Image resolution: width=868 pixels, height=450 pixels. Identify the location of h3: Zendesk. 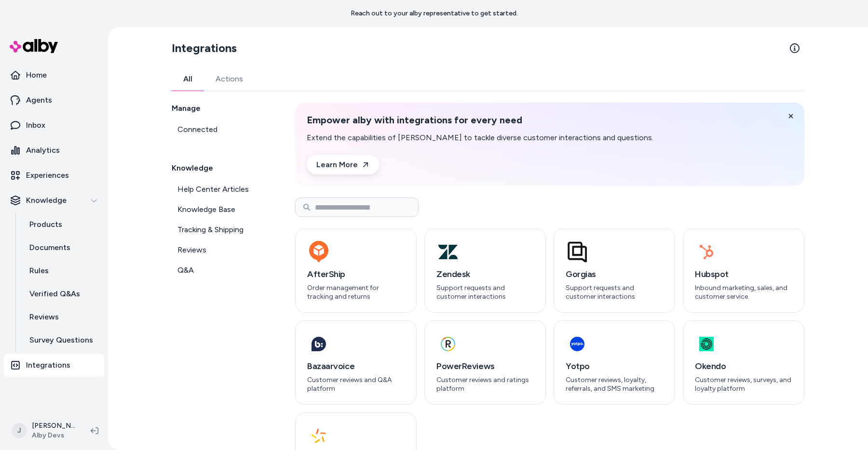
(485, 274).